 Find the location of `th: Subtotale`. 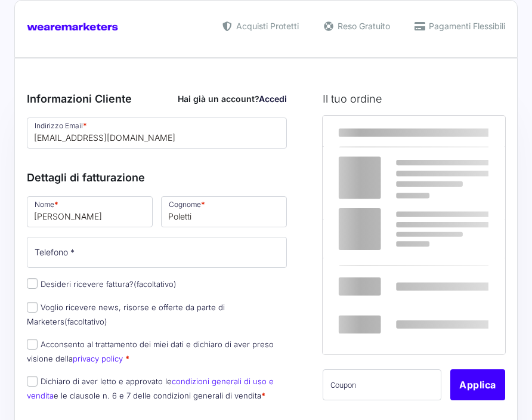

th: Subtotale is located at coordinates (453, 131).